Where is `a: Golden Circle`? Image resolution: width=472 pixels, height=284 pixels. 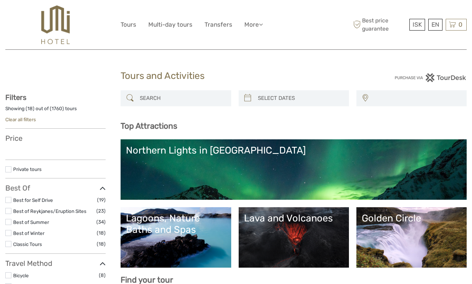 a: Golden Circle is located at coordinates (411, 237).